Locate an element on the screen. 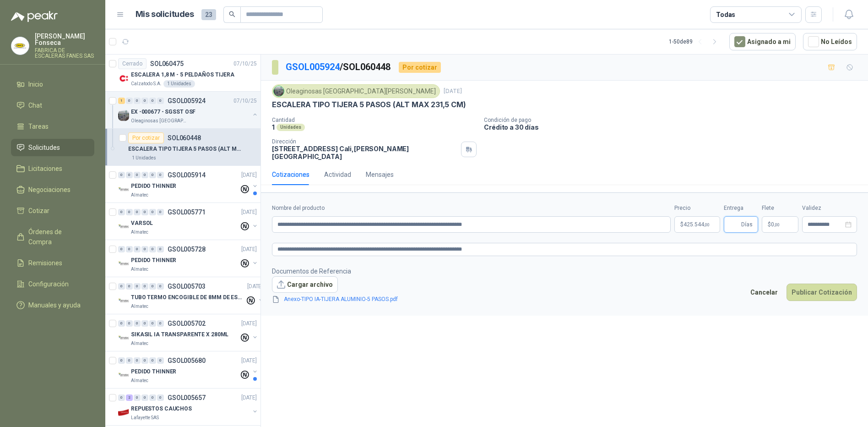  span: ,00 is located at coordinates (777, 225).